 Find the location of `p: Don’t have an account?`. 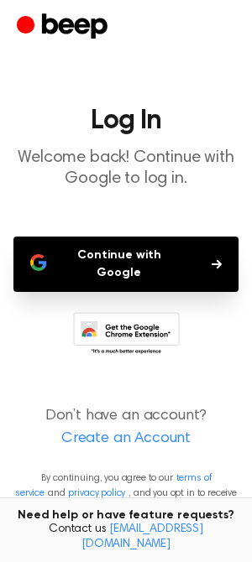

p: Don’t have an account? is located at coordinates (126, 428).